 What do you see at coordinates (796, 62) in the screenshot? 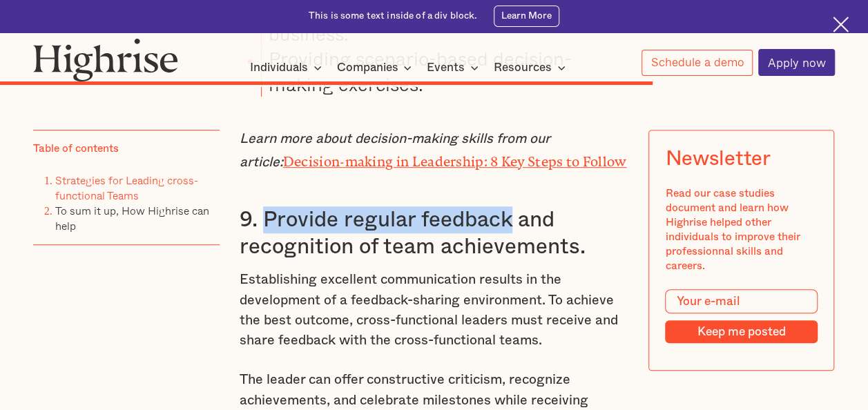
I see `a: Apply now` at bounding box center [796, 62].